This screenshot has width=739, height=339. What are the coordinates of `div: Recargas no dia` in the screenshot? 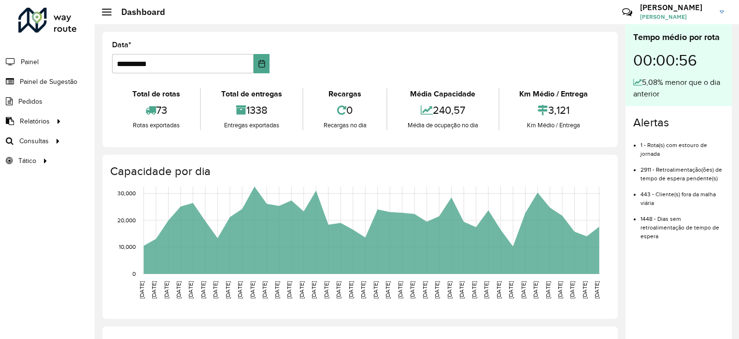 It's located at (345, 126).